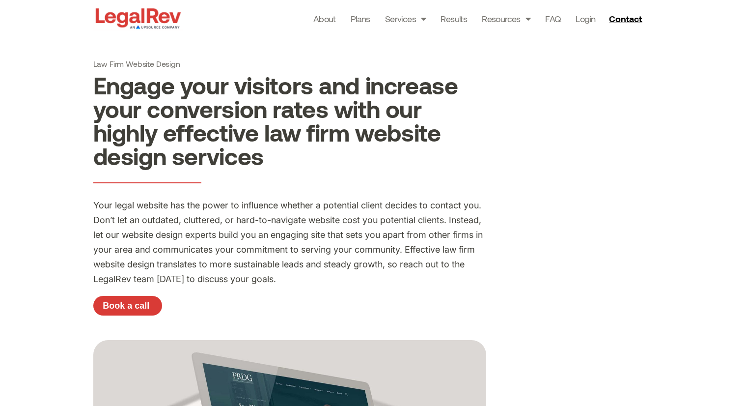  I want to click on p: Your legal website has the power to influence whether a potential client decides to contact you. ..., so click(290, 242).